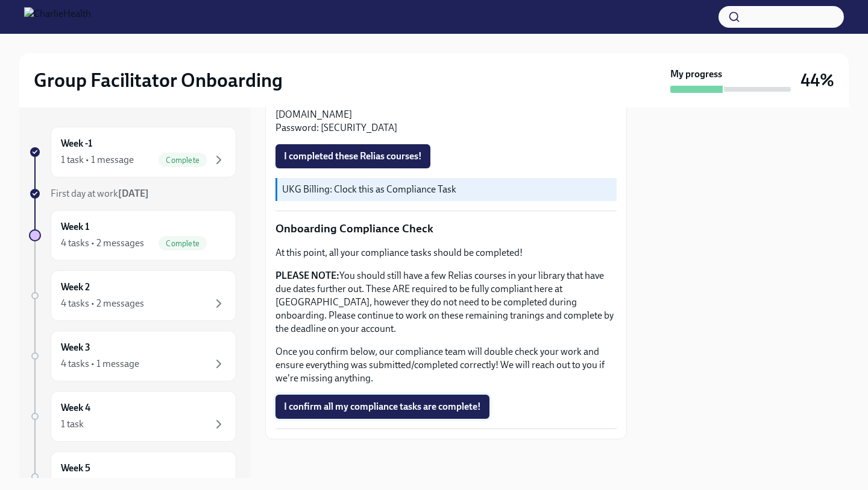 This screenshot has width=868, height=490. I want to click on a: Week 24 tasks • 2 messages, so click(133, 296).